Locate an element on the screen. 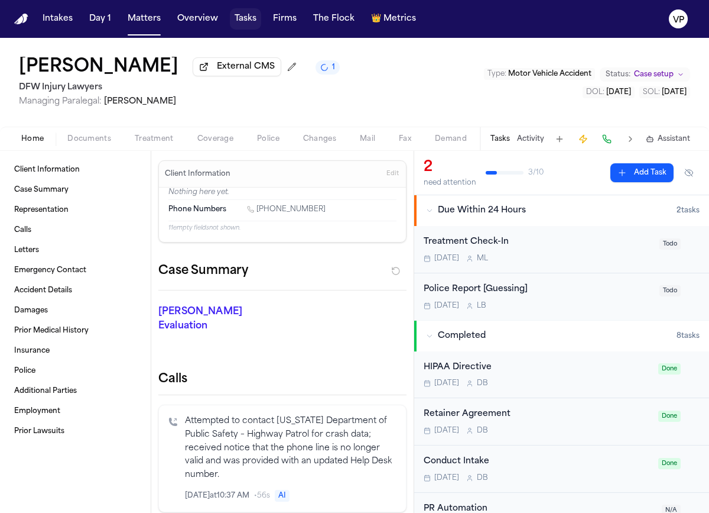  a: Emergency Contact is located at coordinates (75, 270).